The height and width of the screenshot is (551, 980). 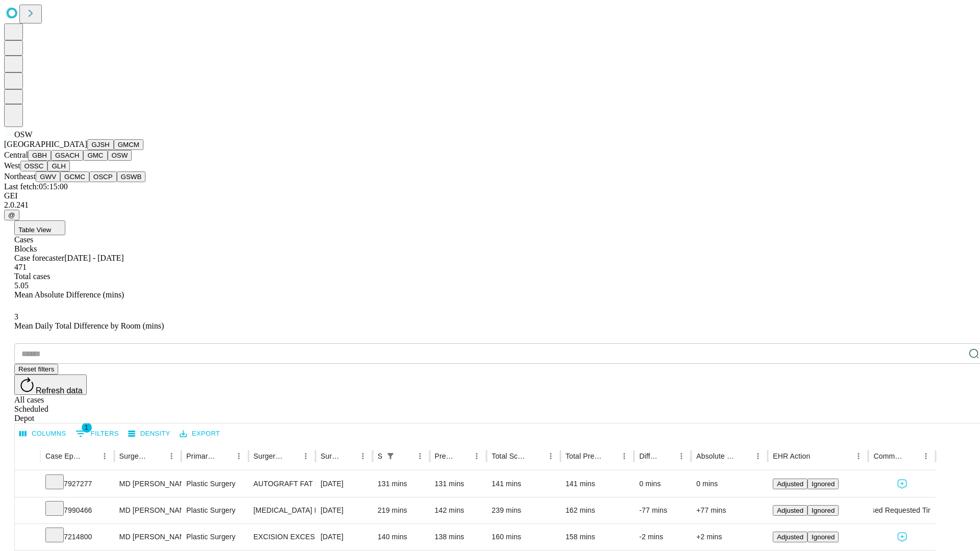 What do you see at coordinates (584, 456) in the screenshot?
I see `div: Total Predicted Duration` at bounding box center [584, 456].